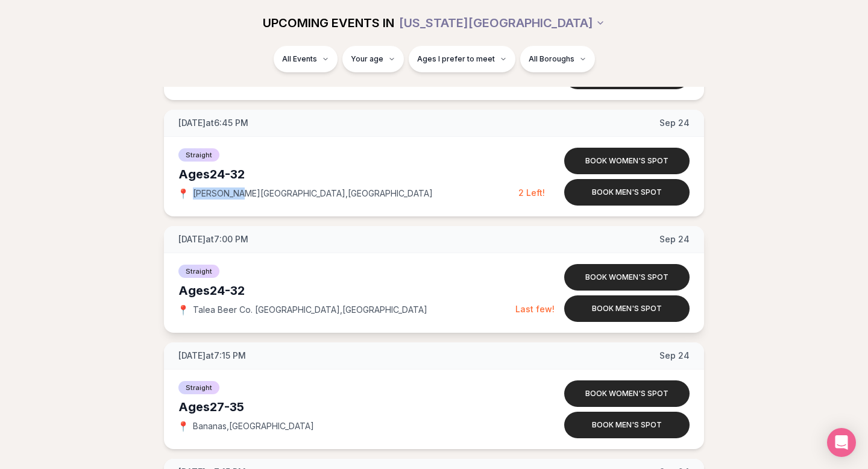 This screenshot has height=469, width=868. What do you see at coordinates (329, 23) in the screenshot?
I see `span: UPCOMING EVENTS IN` at bounding box center [329, 23].